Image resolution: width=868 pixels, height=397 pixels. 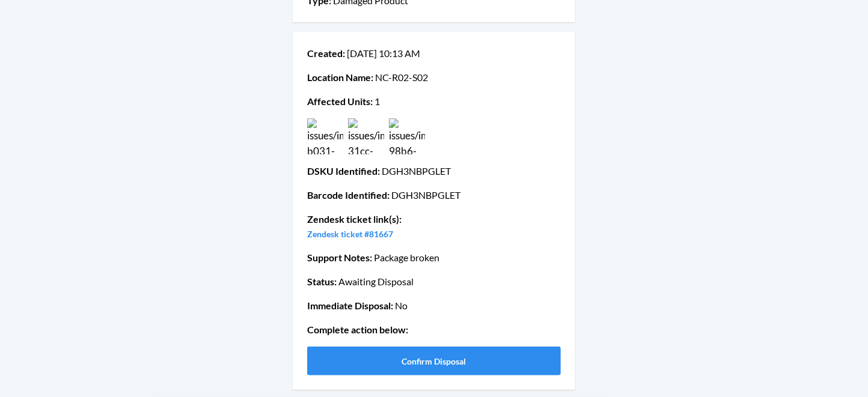 What do you see at coordinates (350, 234) in the screenshot?
I see `a: Zendesk ticket #81667` at bounding box center [350, 234].